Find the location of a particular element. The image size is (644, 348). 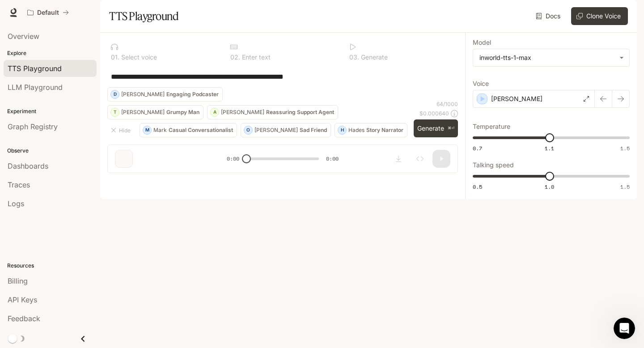

p: Generate is located at coordinates (373, 57).